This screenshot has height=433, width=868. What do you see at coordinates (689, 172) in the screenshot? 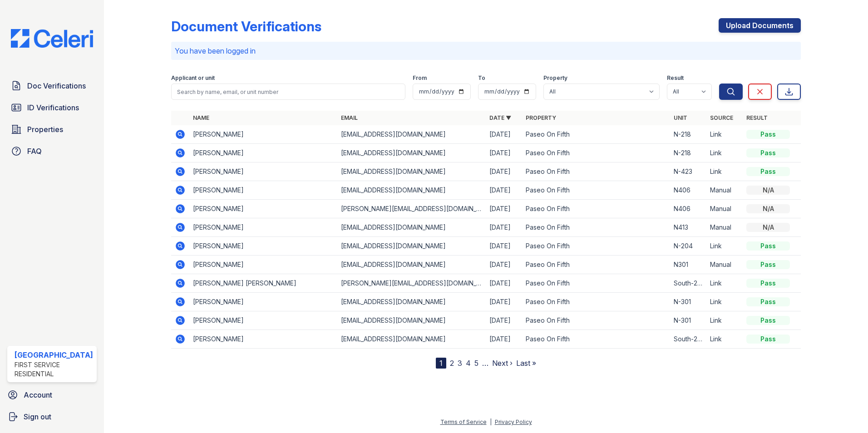
I see `td: N-423` at bounding box center [689, 172].